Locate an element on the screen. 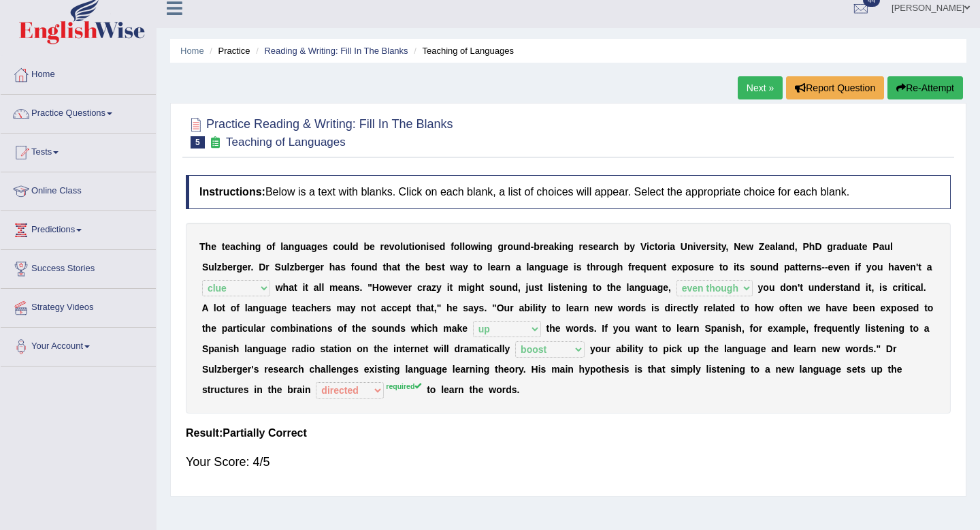  b: x is located at coordinates (681, 267).